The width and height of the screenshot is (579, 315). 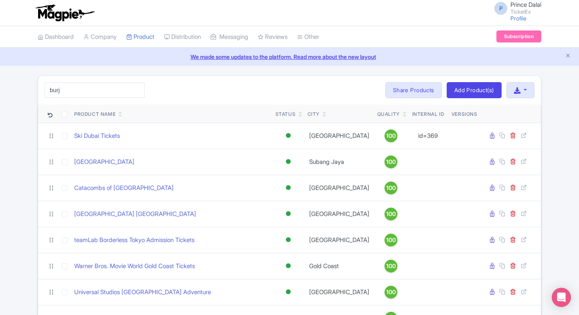 I want to click on th: Versions, so click(x=464, y=114).